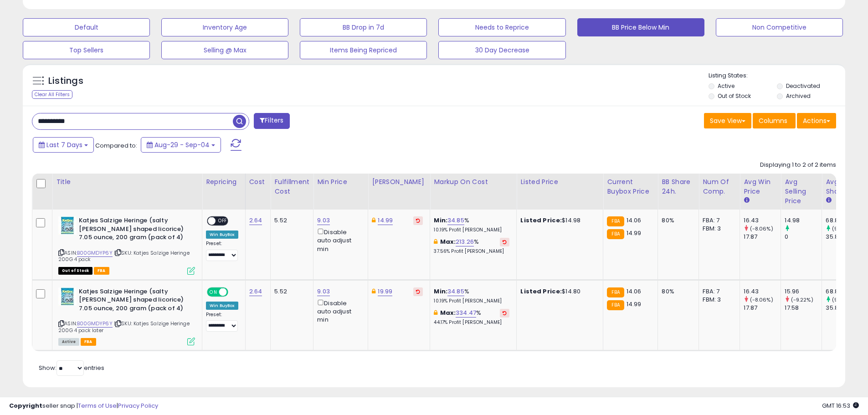  Describe the element at coordinates (181, 145) in the screenshot. I see `button: Aug-29 - Sep-04` at that location.